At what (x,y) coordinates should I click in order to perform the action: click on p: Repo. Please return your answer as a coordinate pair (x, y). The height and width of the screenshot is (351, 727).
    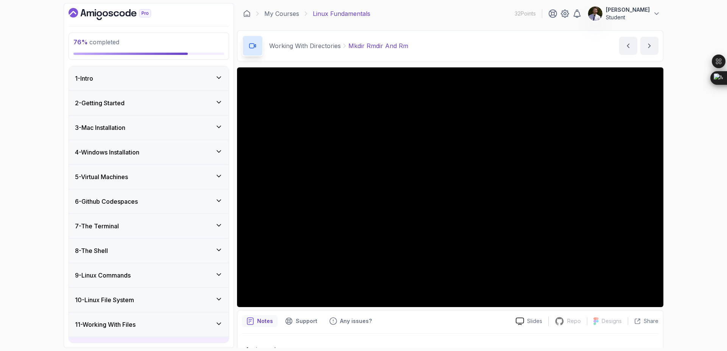
    Looking at the image, I should click on (574, 321).